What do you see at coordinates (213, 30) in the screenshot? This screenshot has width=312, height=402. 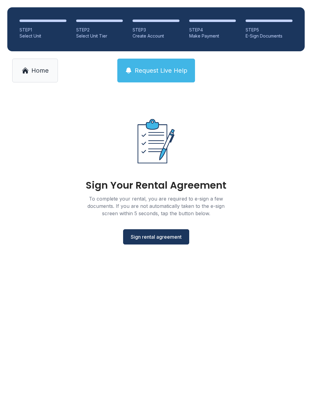 I see `div: STEP 4` at bounding box center [213, 30].